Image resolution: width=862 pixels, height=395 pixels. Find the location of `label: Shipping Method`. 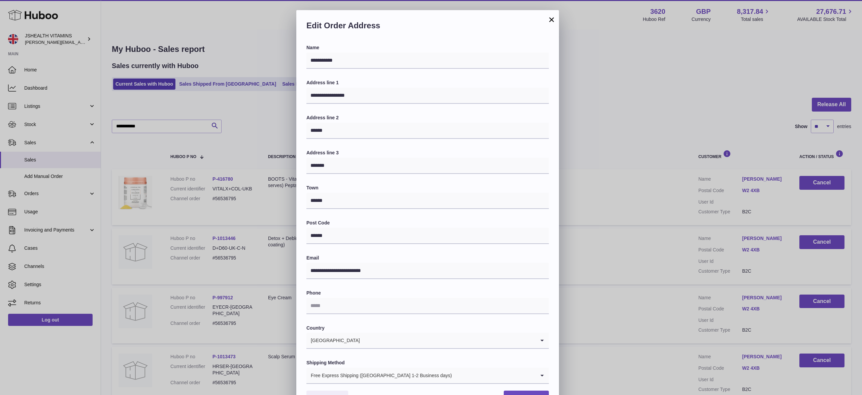

label: Shipping Method is located at coordinates (428, 362).